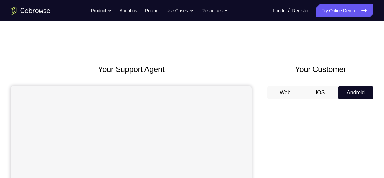 This screenshot has height=178, width=384. What do you see at coordinates (345, 11) in the screenshot?
I see `a: Try Online Demo` at bounding box center [345, 11].